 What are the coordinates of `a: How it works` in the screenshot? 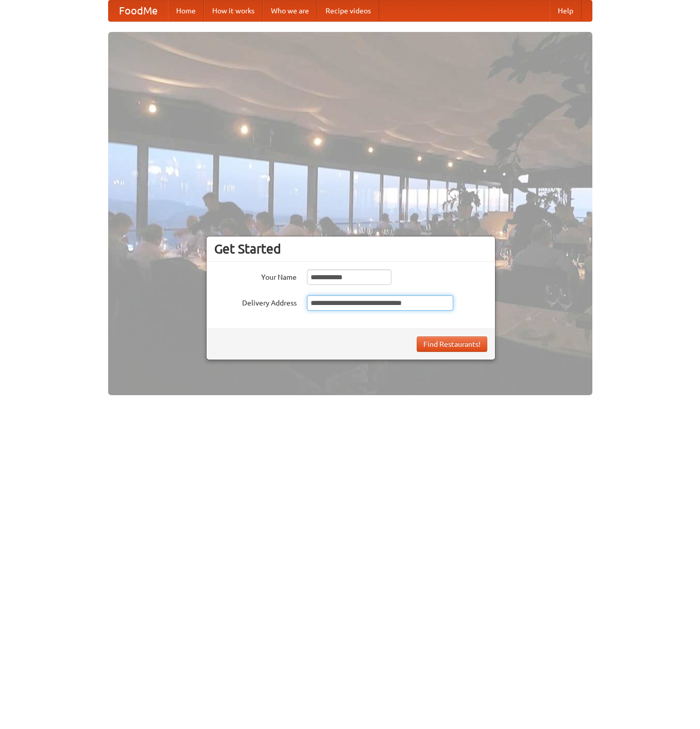 It's located at (233, 11).